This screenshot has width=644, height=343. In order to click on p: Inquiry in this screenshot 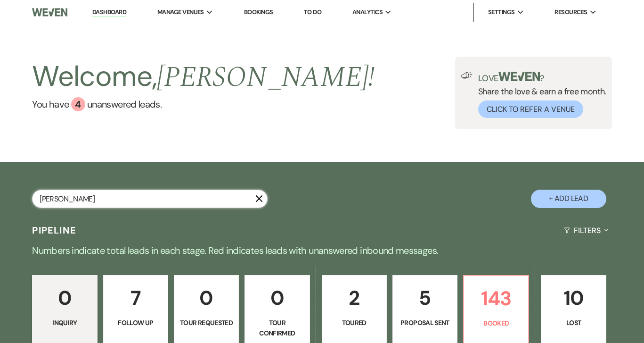, I will do `click(64, 323)`.